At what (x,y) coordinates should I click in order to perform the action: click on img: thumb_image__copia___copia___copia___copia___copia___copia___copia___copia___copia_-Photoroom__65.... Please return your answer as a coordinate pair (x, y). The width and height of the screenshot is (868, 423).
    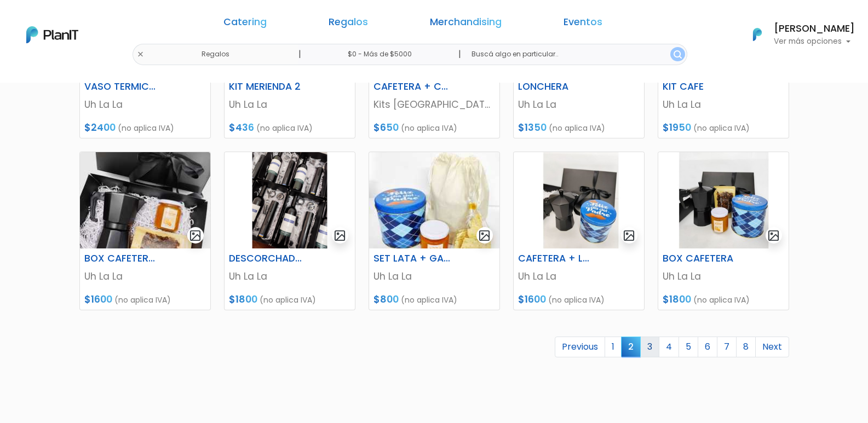
    Looking at the image, I should click on (724, 200).